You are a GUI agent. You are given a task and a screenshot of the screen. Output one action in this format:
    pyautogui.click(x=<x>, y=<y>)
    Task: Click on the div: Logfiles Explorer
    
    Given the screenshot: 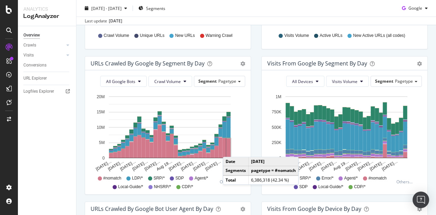 What is the action you would take?
    pyautogui.click(x=39, y=91)
    